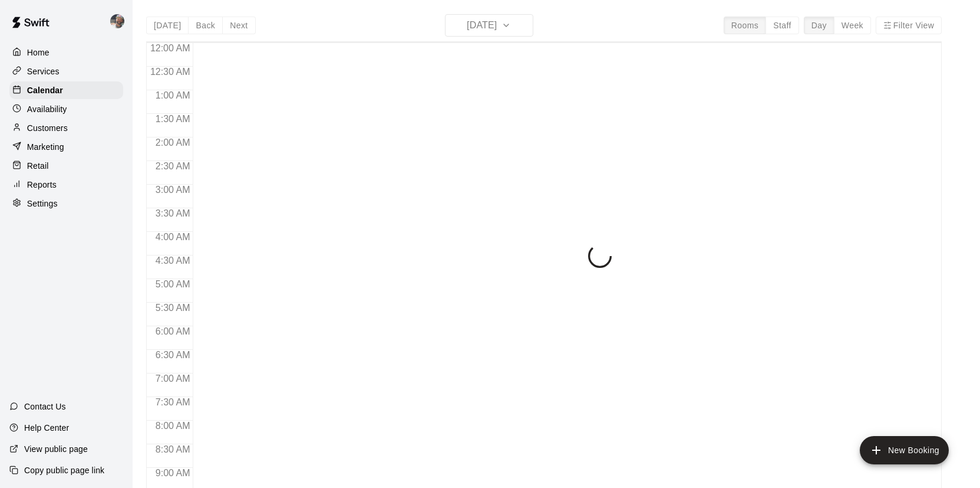 The height and width of the screenshot is (488, 980). What do you see at coordinates (66, 53) in the screenshot?
I see `div: Home` at bounding box center [66, 53].